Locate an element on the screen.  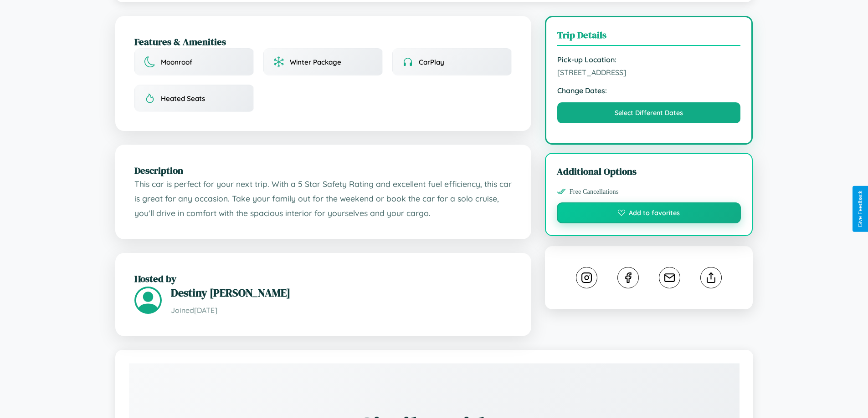
h3: Trip Details is located at coordinates (649, 37).